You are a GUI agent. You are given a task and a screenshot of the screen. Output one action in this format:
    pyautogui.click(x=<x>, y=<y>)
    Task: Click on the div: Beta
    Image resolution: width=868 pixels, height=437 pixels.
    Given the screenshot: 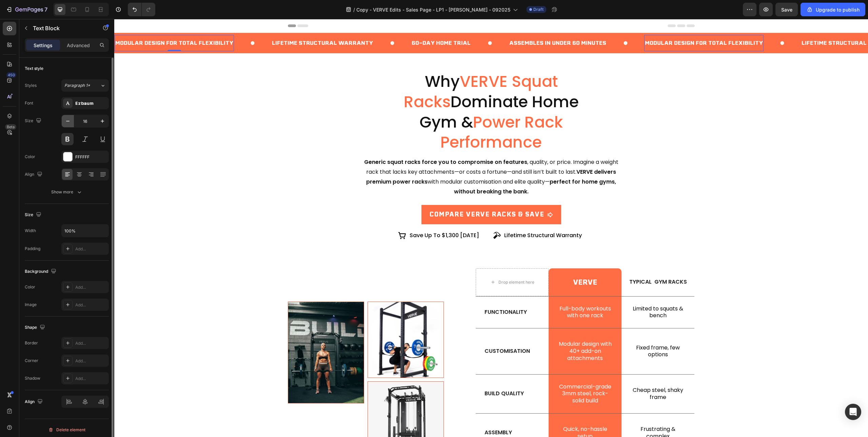 What is the action you would take?
    pyautogui.click(x=11, y=127)
    